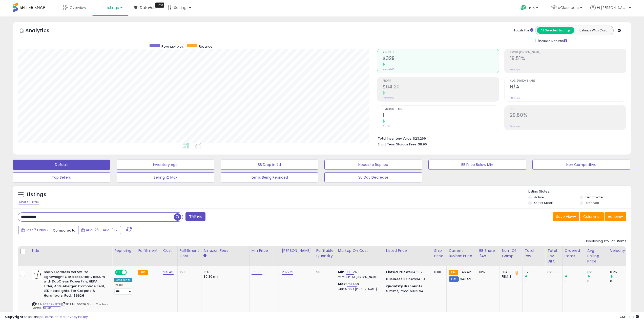  What do you see at coordinates (595, 197) in the screenshot?
I see `label: Deactivated` at bounding box center [595, 197].